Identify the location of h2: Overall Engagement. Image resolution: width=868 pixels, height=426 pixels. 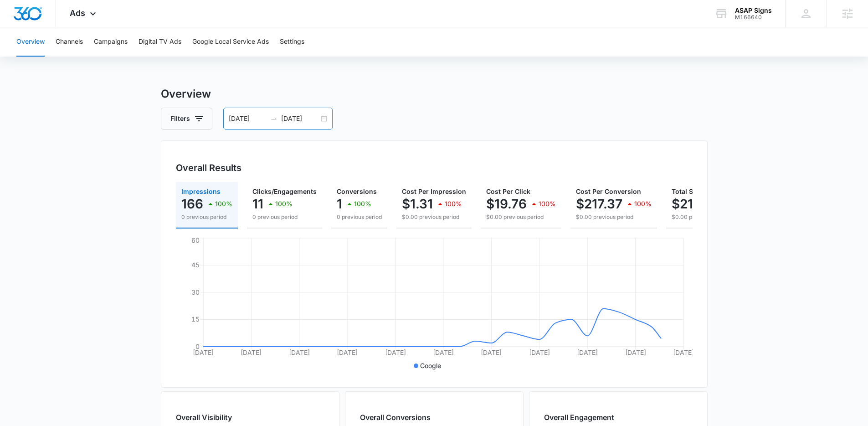
(579, 417).